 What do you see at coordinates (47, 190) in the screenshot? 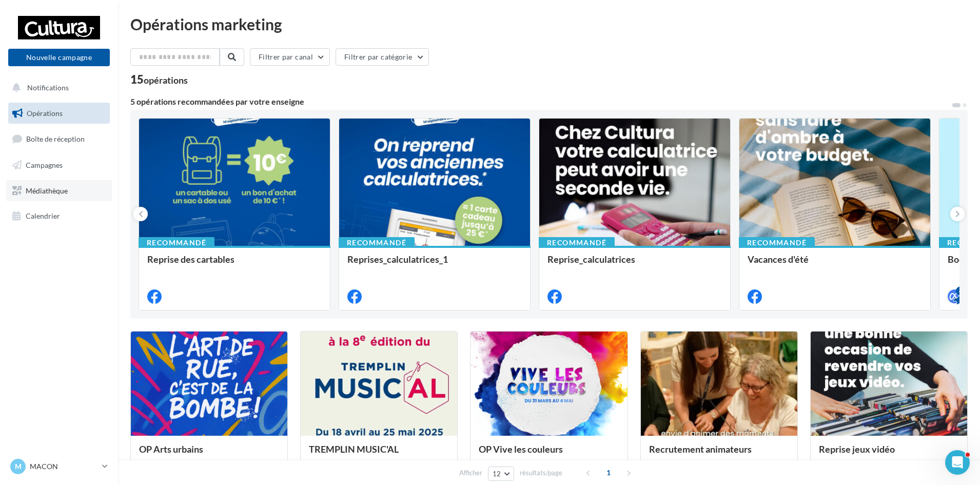
I see `span: Médiathèque` at bounding box center [47, 190].